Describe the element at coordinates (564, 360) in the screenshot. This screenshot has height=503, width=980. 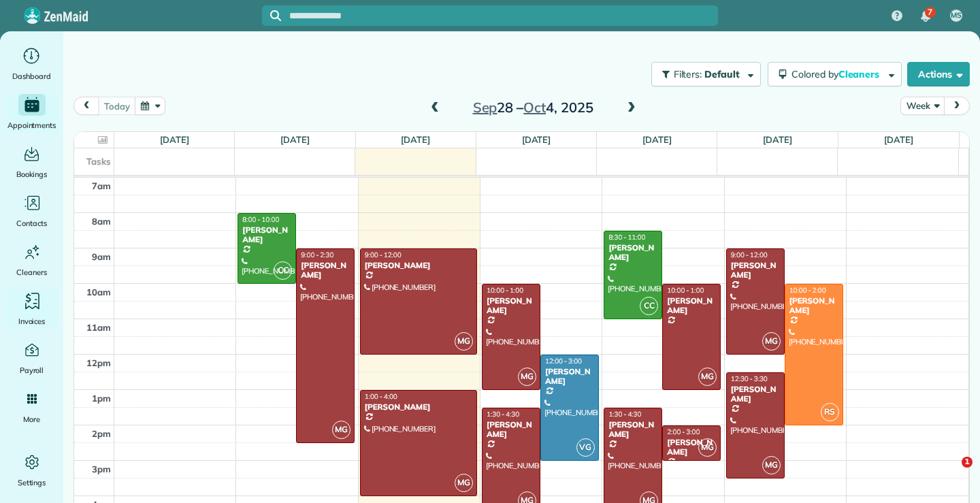
I see `span: 12:00 - 3:00` at that location.